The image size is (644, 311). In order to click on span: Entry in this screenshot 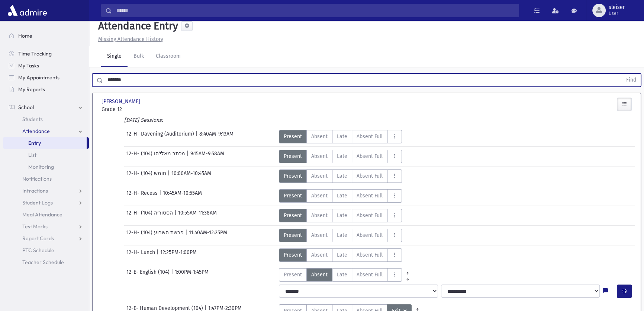, I will do `click(35, 143)`.